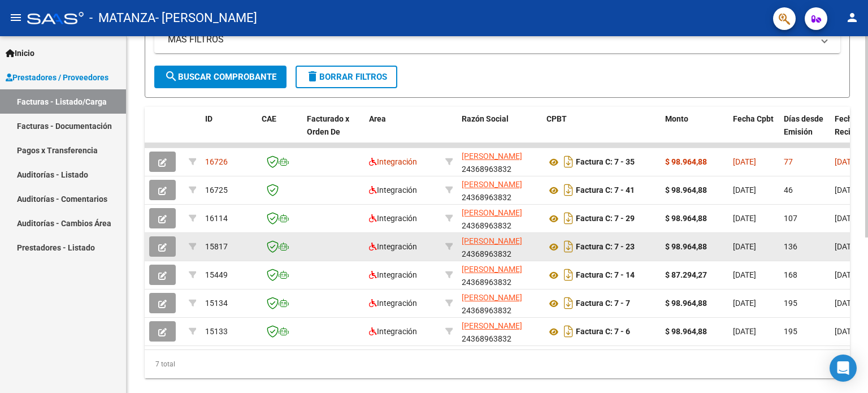 The height and width of the screenshot is (393, 868). What do you see at coordinates (677, 119) in the screenshot?
I see `span: Monto` at bounding box center [677, 119].